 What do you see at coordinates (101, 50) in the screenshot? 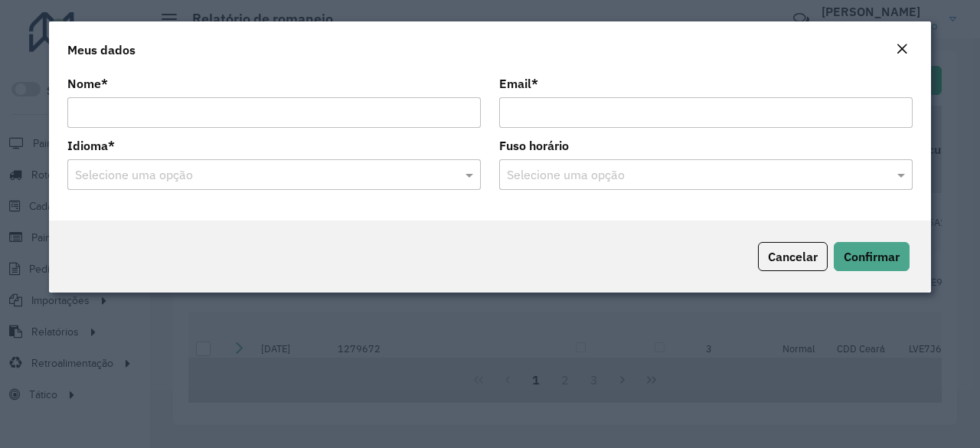
I see `h4: Meus dados` at bounding box center [101, 50].